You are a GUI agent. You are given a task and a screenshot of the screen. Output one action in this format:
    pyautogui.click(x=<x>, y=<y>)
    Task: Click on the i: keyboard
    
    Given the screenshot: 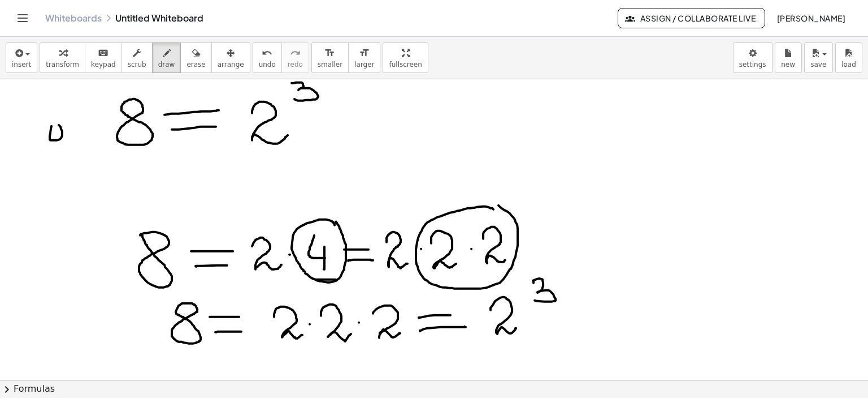 What is the action you would take?
    pyautogui.click(x=103, y=53)
    